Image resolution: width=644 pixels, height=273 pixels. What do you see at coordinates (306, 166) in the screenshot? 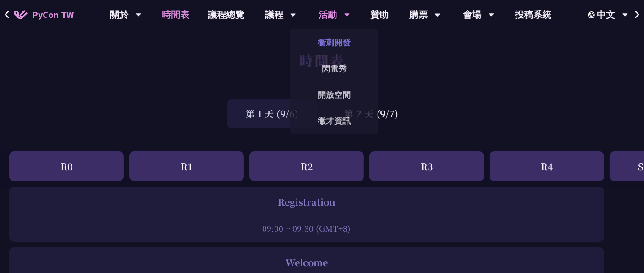
I see `div: R2` at bounding box center [306, 166].